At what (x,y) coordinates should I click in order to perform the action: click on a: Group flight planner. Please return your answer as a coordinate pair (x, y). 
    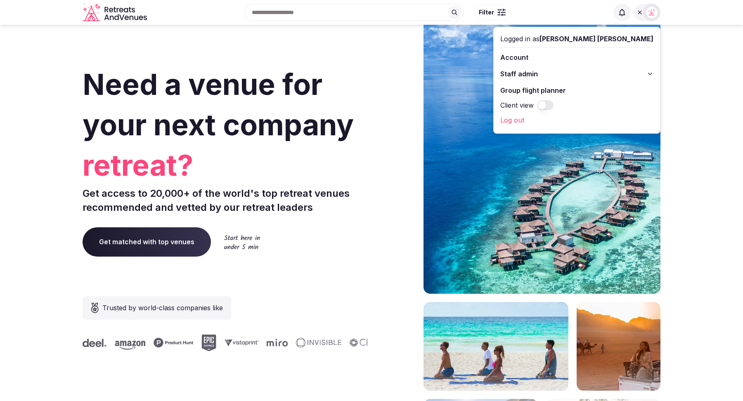
    Looking at the image, I should click on (577, 90).